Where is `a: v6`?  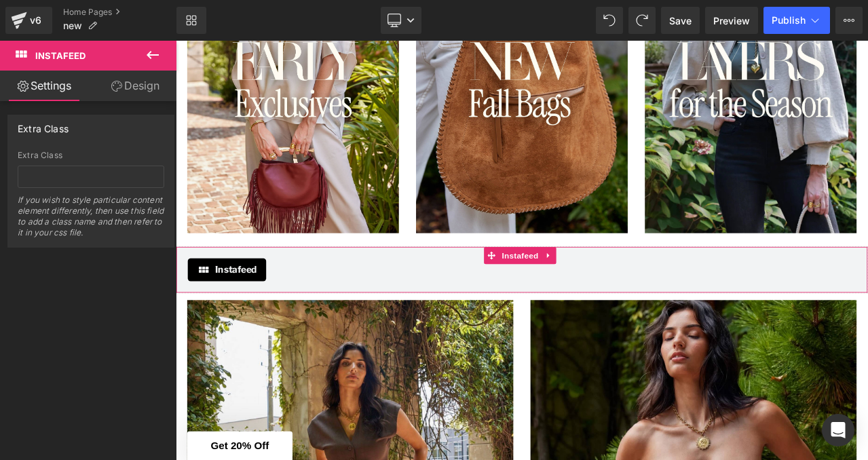 a: v6 is located at coordinates (28, 20).